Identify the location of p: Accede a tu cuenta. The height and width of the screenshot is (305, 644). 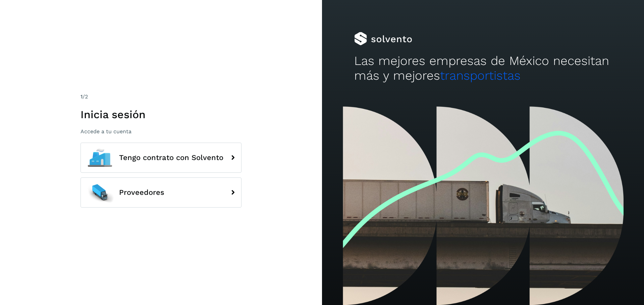
(161, 131).